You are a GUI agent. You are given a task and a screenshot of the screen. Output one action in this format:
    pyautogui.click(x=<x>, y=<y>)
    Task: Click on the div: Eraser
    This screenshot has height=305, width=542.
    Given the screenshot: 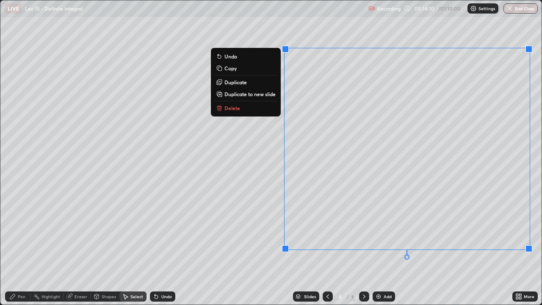 What is the action you would take?
    pyautogui.click(x=81, y=296)
    